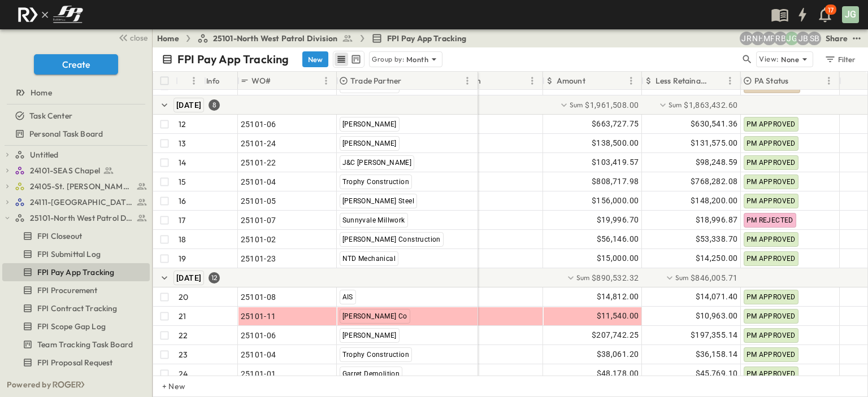 The image size is (868, 397). I want to click on button: kanban view, so click(355, 59).